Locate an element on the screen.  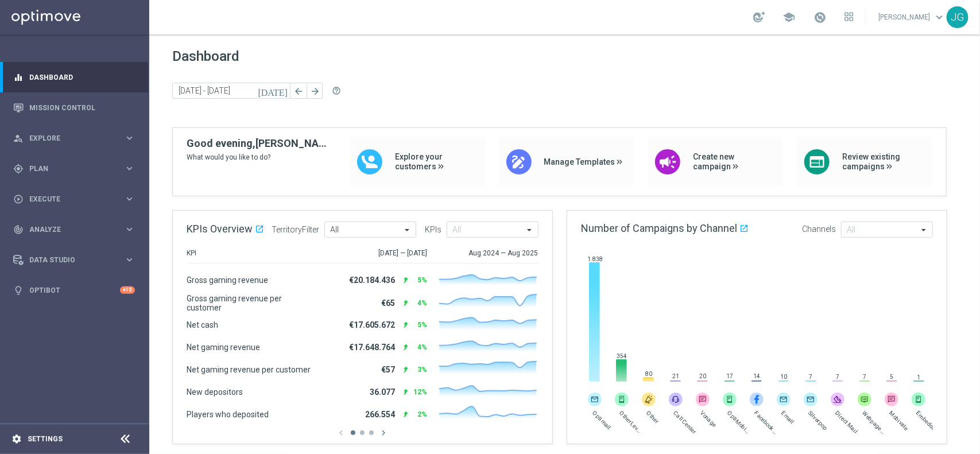
span: Plan is located at coordinates (76, 169).